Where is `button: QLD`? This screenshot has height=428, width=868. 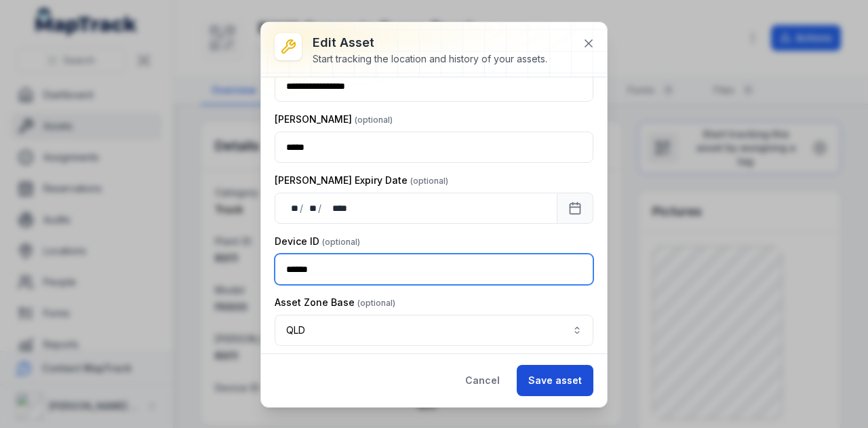
button: QLD is located at coordinates (434, 330).